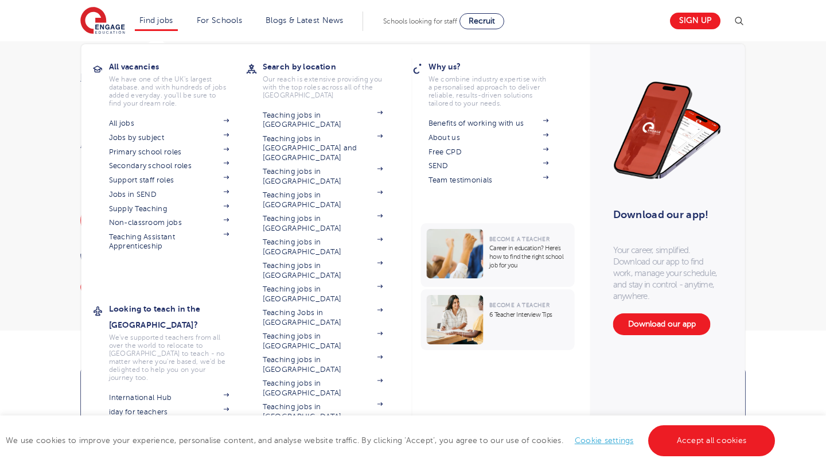 Image resolution: width=826 pixels, height=466 pixels. What do you see at coordinates (489, 152) in the screenshot?
I see `a: Free CPD` at bounding box center [489, 152].